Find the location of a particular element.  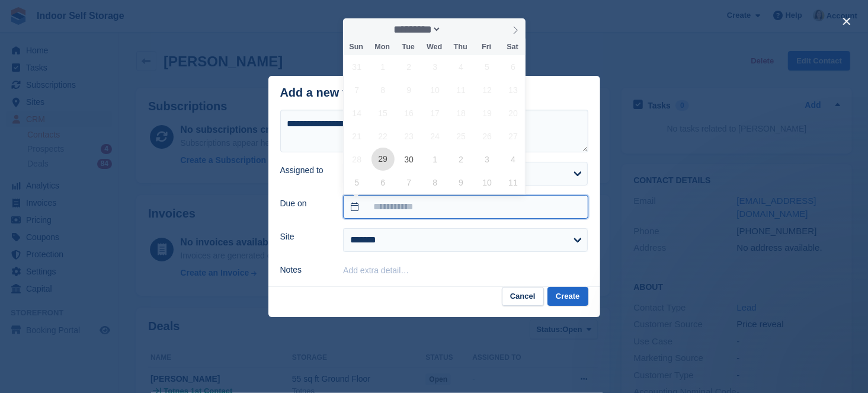

span: September 6, 2025 is located at coordinates (513, 66).